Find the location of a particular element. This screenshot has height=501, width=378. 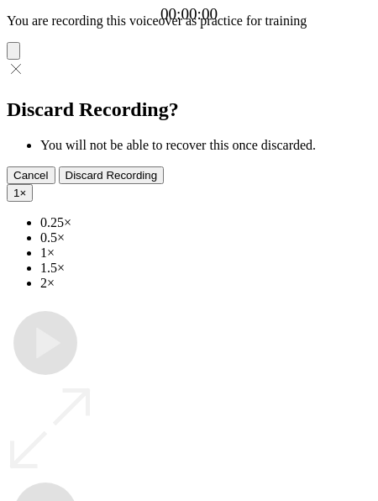

button: 1× is located at coordinates (19, 193).